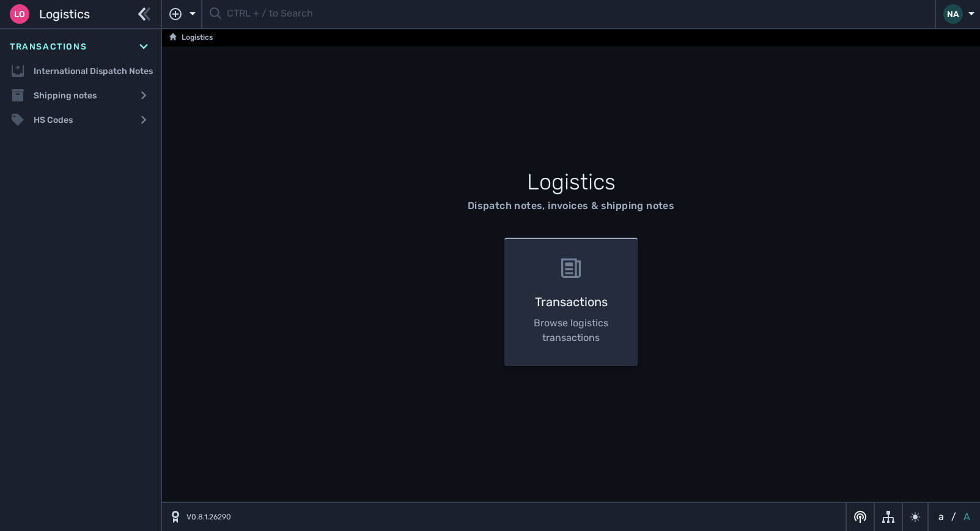 This screenshot has height=531, width=980. I want to click on span: Logistics, so click(64, 14).